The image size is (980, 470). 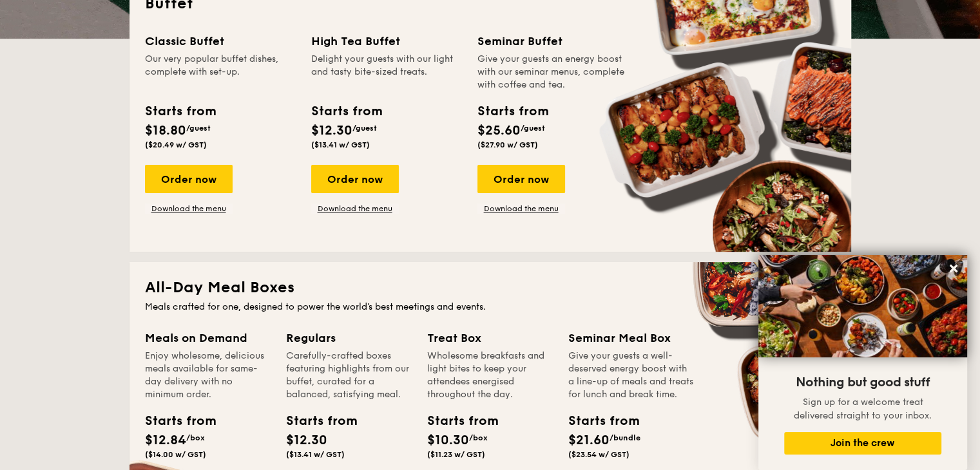 I want to click on div: Carefully-crafted boxes featuring highlights from our buffet, curated for a balanced, satisfying ..., so click(x=349, y=375).